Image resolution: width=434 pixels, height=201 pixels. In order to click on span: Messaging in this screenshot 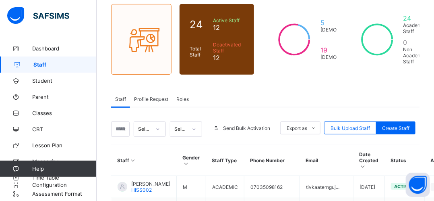, I will do `click(64, 161)`.